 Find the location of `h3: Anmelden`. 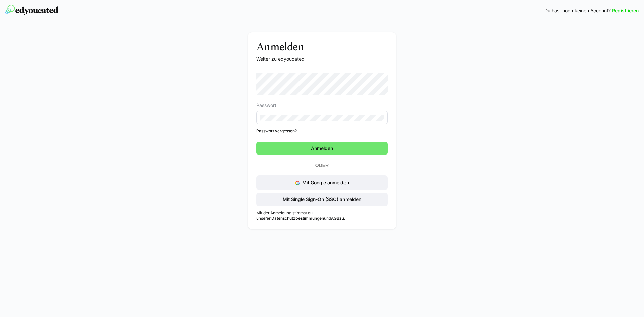

h3: Anmelden is located at coordinates (322, 46).